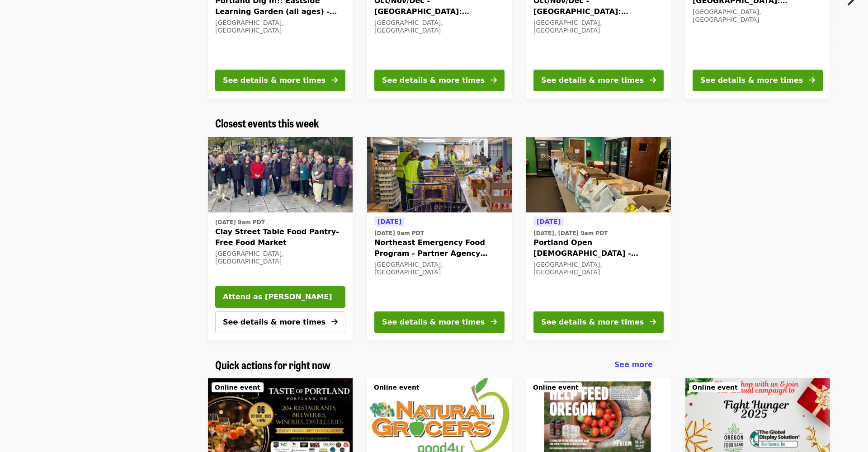  What do you see at coordinates (273, 364) in the screenshot?
I see `span: Quick actions for right now` at bounding box center [273, 364].